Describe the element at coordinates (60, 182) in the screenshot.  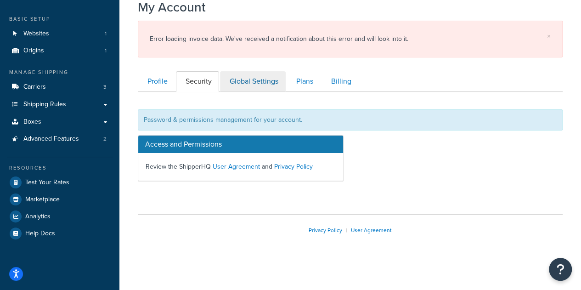
I see `a: Test Your Rates` at that location.